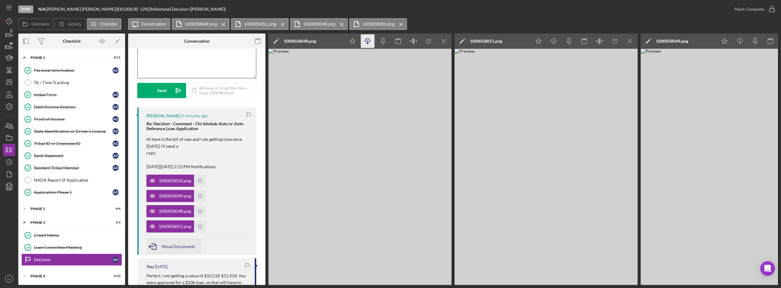 This screenshot has width=781, height=288. What do you see at coordinates (72, 41) in the screenshot?
I see `div: Checklist` at bounding box center [72, 41].